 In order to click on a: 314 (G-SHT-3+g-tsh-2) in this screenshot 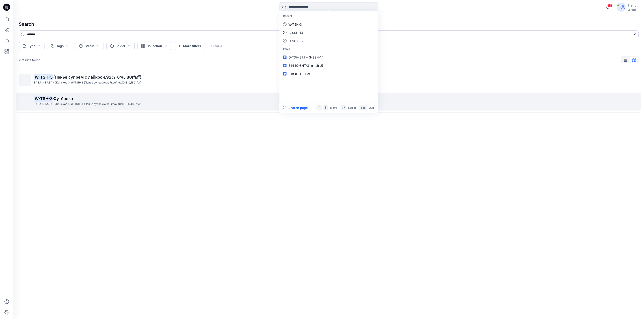, I will do `click(329, 65)`.